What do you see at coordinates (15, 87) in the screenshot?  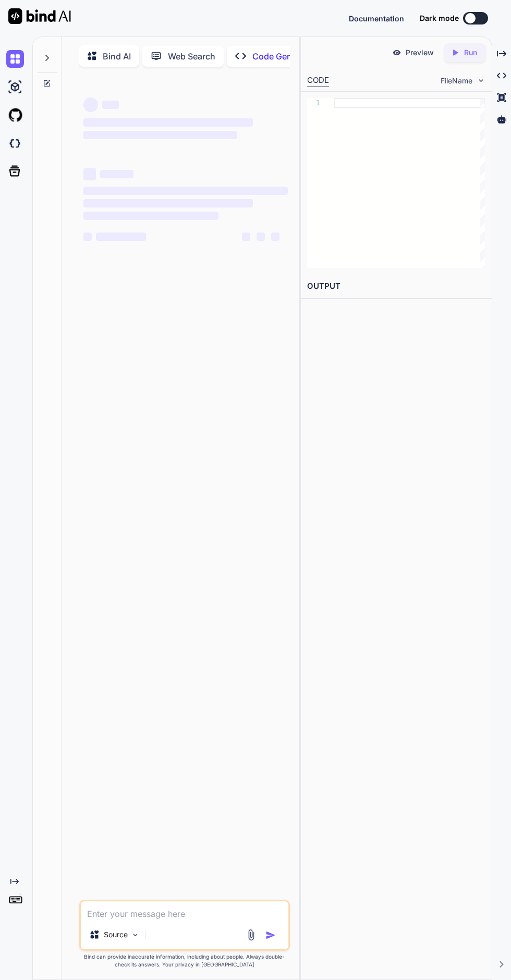 I see `img: ai-studio` at bounding box center [15, 87].